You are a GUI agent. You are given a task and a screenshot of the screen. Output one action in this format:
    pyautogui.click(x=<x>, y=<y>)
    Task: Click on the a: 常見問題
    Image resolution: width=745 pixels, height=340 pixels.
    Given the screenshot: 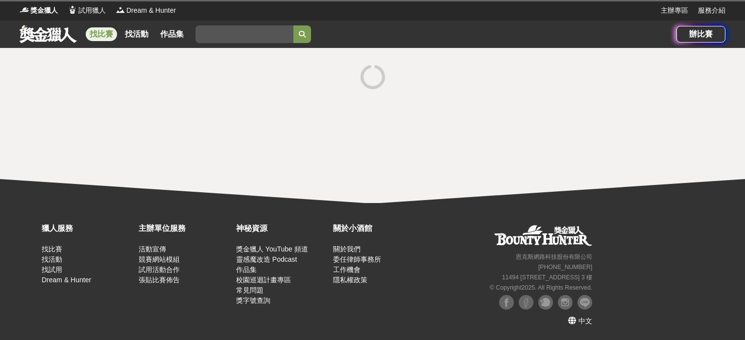 What is the action you would take?
    pyautogui.click(x=250, y=290)
    